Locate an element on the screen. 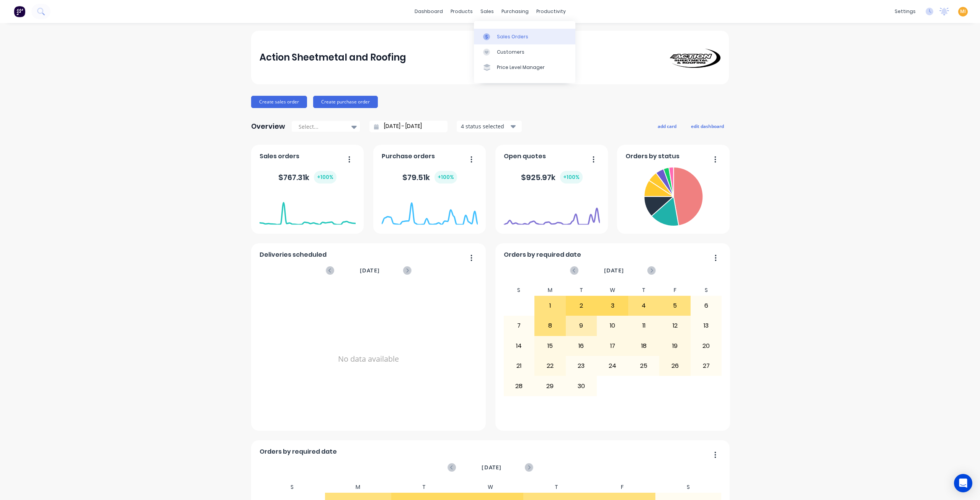 This screenshot has height=500, width=980. div: 1 is located at coordinates (551, 306).